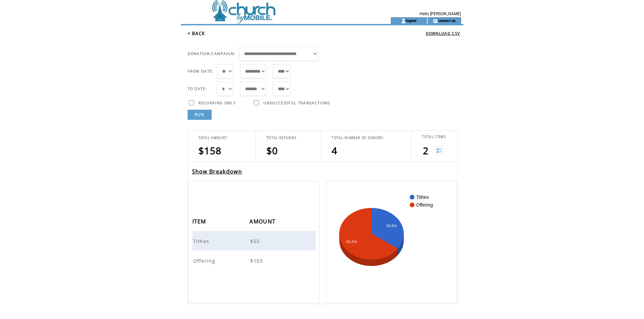 This screenshot has width=644, height=319. Describe the element at coordinates (447, 20) in the screenshot. I see `a: contact us` at that location.